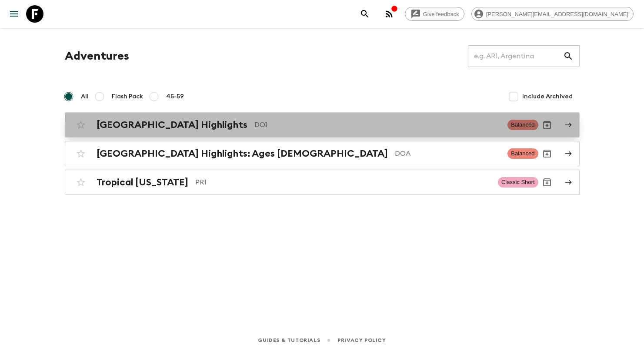 This screenshot has height=352, width=644. Describe the element at coordinates (97, 56) in the screenshot. I see `h1: Adventures` at that location.